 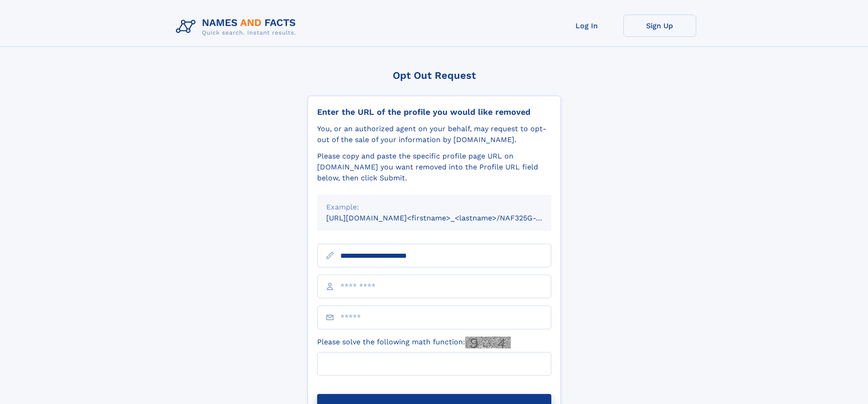 I want to click on div: Opt Out Request, so click(x=434, y=75).